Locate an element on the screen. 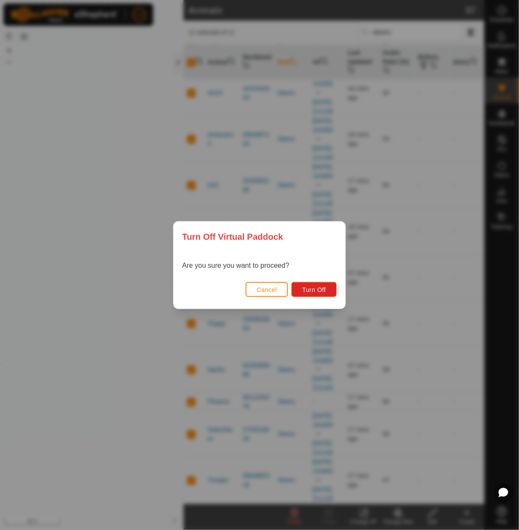  span: Turn Off is located at coordinates (314, 290).